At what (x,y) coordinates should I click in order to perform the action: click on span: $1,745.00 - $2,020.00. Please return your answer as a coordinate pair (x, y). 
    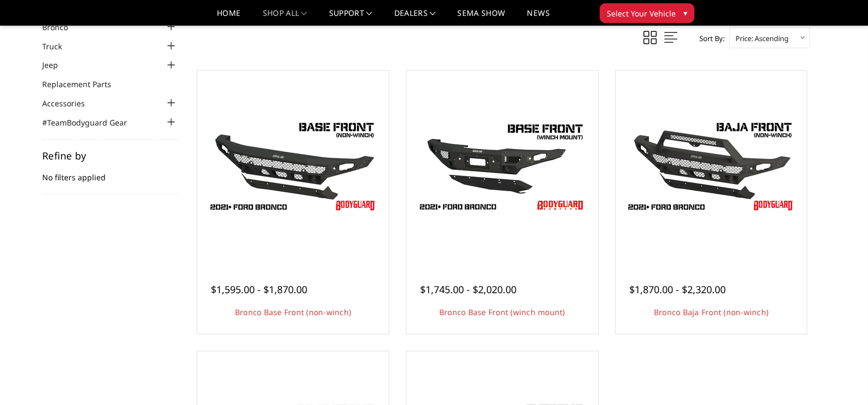
    Looking at the image, I should click on (469, 289).